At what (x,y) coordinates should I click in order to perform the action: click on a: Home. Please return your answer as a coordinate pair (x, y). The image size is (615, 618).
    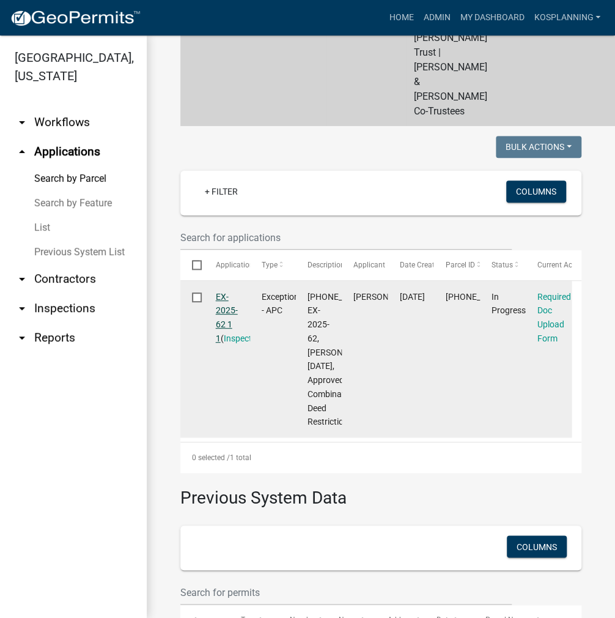
    Looking at the image, I should click on (401, 18).